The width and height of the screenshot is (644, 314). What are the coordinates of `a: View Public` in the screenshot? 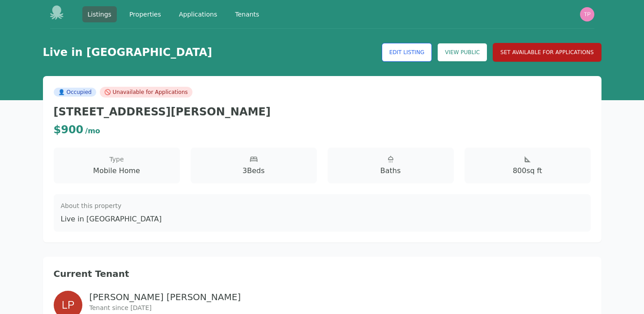 It's located at (462, 52).